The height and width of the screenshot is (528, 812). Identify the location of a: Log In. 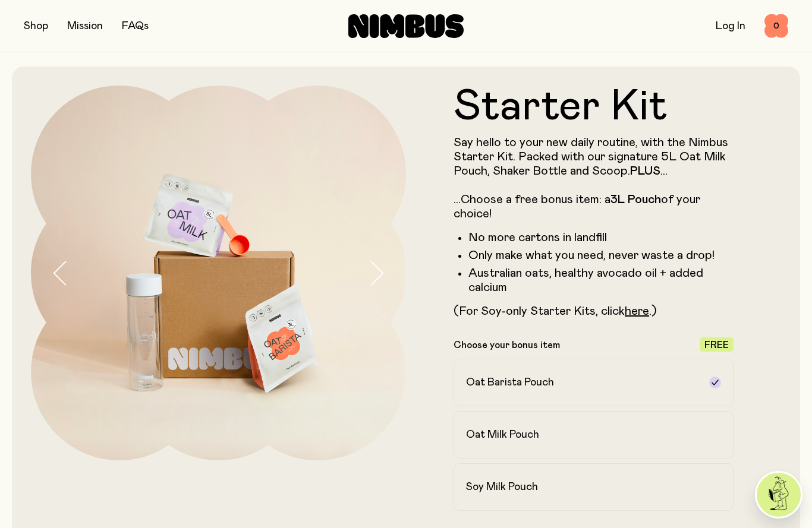
(730, 27).